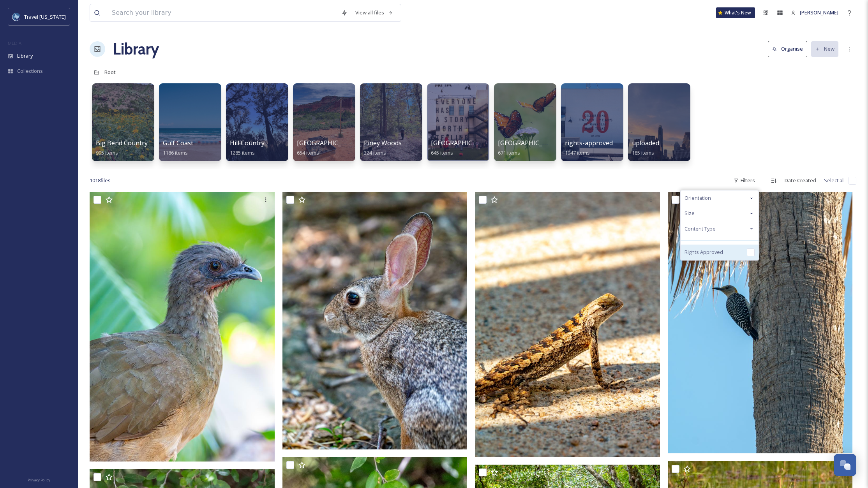  Describe the element at coordinates (790, 48) in the screenshot. I see `a: Organise` at that location.